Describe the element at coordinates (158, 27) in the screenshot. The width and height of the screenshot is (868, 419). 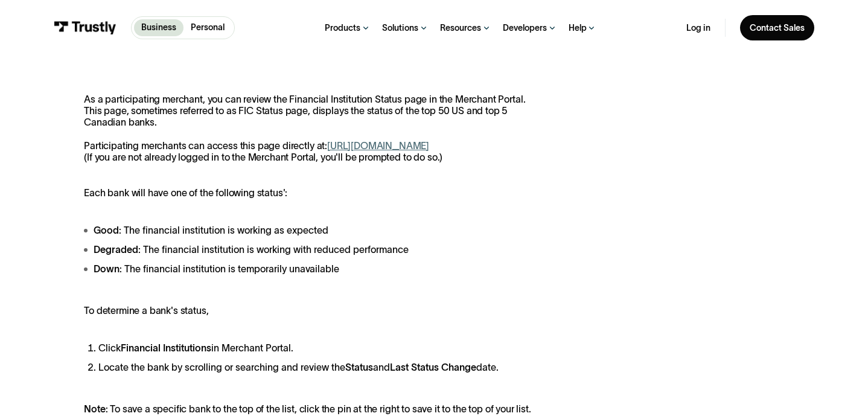
I see `p: Business` at that location.